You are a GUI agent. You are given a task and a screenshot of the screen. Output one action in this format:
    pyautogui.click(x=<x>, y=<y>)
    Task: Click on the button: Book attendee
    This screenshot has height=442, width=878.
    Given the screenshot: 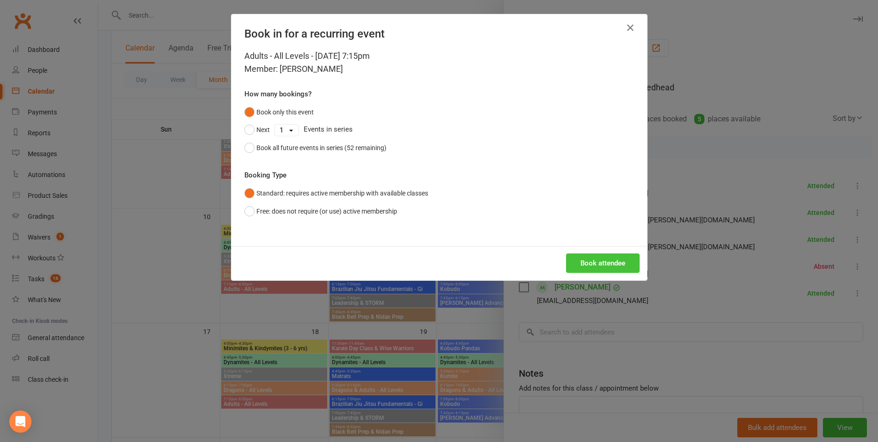 What is the action you would take?
    pyautogui.click(x=603, y=263)
    